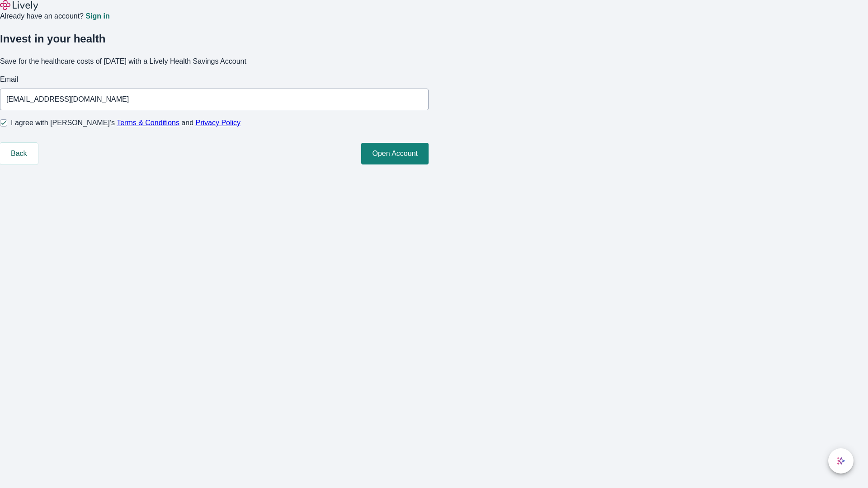 The height and width of the screenshot is (488, 868). Describe the element at coordinates (395, 154) in the screenshot. I see `button: Open Account` at that location.